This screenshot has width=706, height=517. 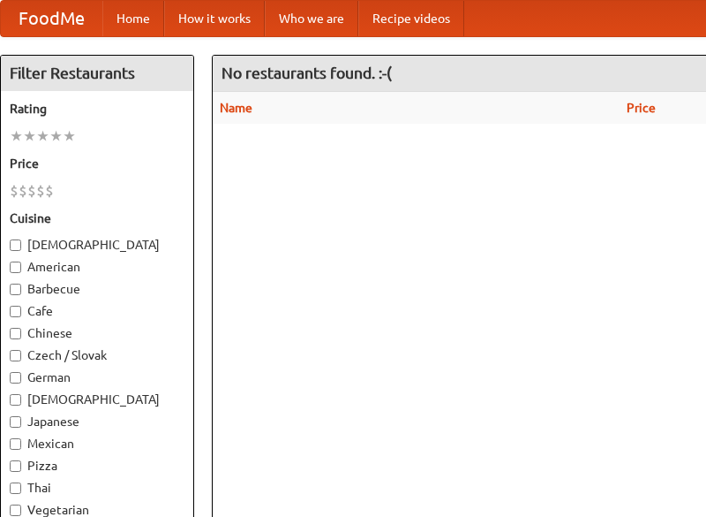 I want to click on input: Cafe, so click(x=15, y=311).